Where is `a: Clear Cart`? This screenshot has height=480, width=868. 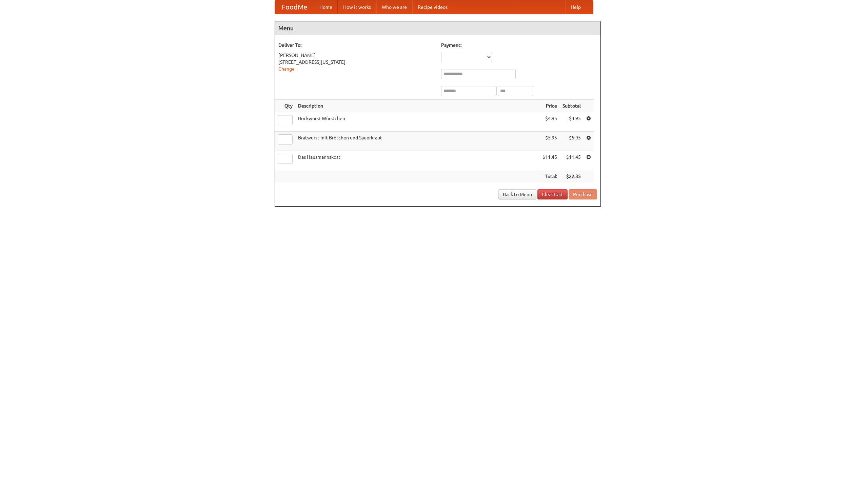
a: Clear Cart is located at coordinates (552, 194).